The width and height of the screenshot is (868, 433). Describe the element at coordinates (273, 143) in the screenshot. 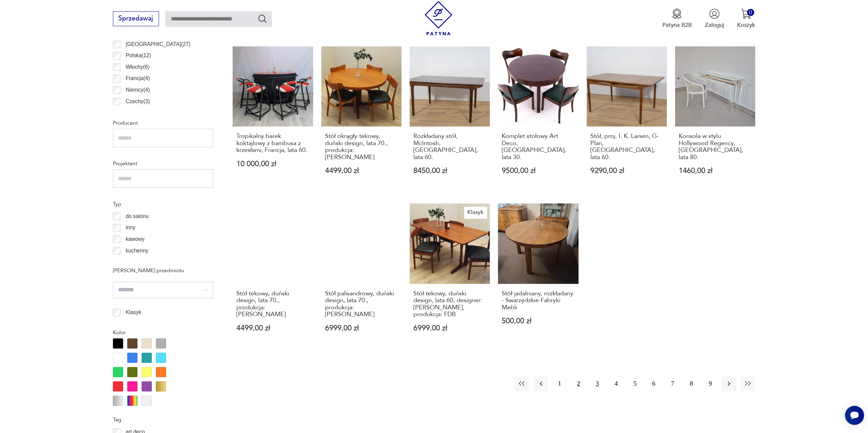

I see `h3: Tropikalny barek koktajlowy z bambusa z krzesłami, Francja, lata 60.` at that location.